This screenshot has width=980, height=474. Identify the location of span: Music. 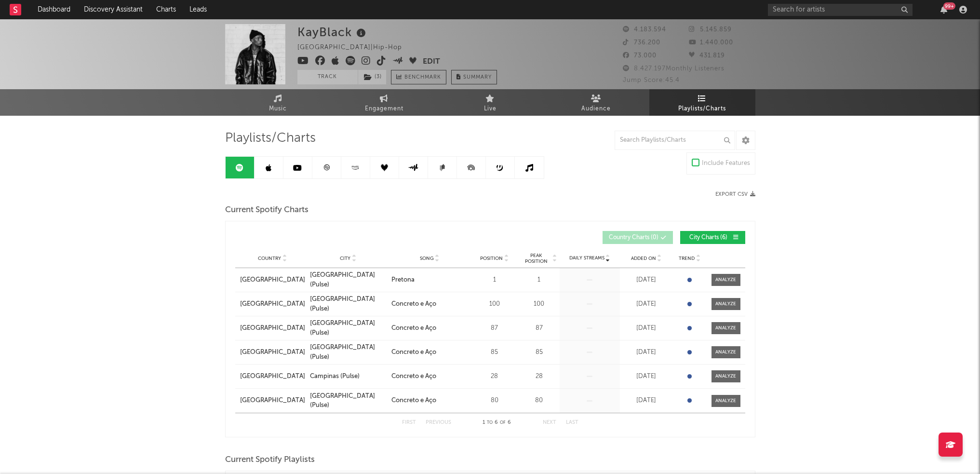
(278, 109).